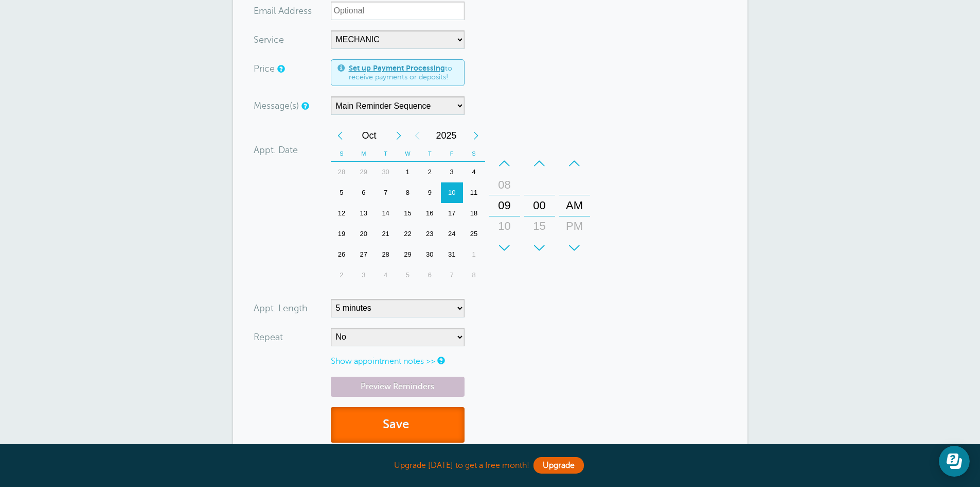 This screenshot has height=487, width=980. Describe the element at coordinates (399, 135) in the screenshot. I see `div: Next Month` at that location.